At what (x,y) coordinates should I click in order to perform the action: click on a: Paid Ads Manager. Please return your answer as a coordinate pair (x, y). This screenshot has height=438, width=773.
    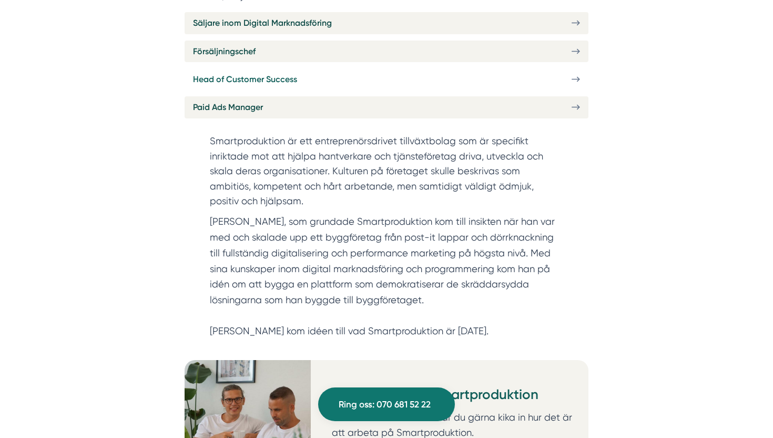
    Looking at the image, I should click on (387, 107).